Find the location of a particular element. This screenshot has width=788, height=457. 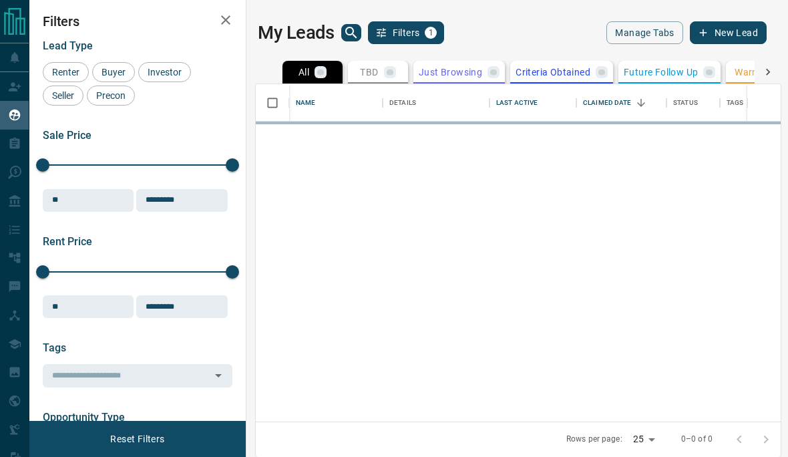

span: Tags is located at coordinates (54, 347).